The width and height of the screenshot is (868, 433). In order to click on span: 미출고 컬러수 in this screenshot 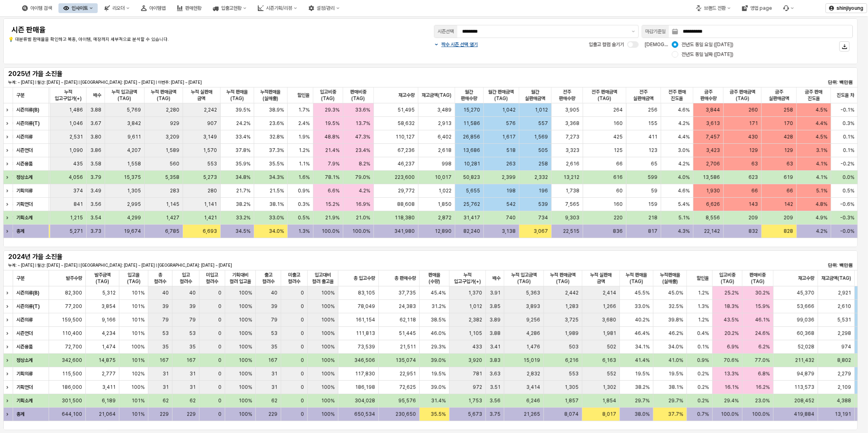, I will do `click(295, 278)`.